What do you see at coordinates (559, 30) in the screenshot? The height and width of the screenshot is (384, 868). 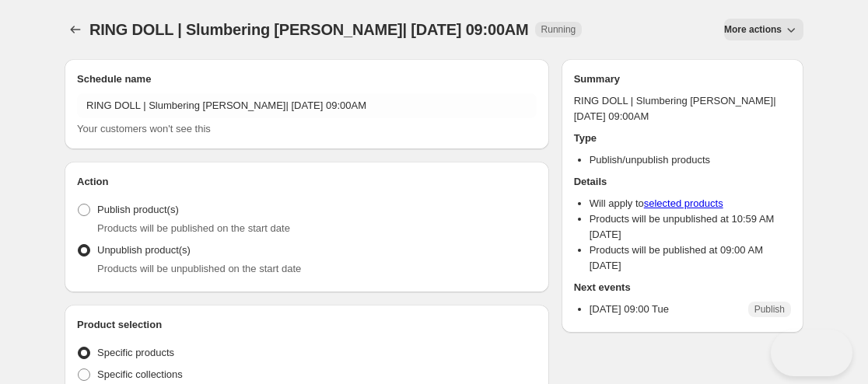 I see `span: Running` at bounding box center [559, 30].